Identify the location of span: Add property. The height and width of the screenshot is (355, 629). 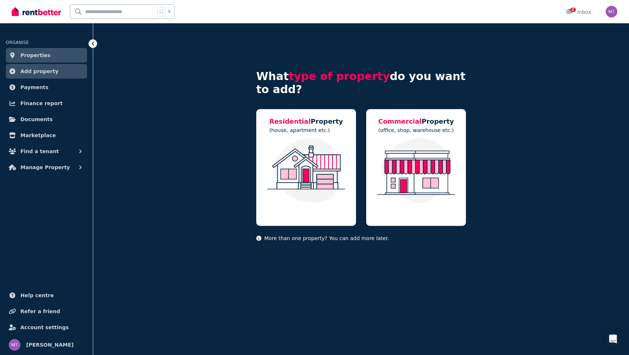
(39, 71).